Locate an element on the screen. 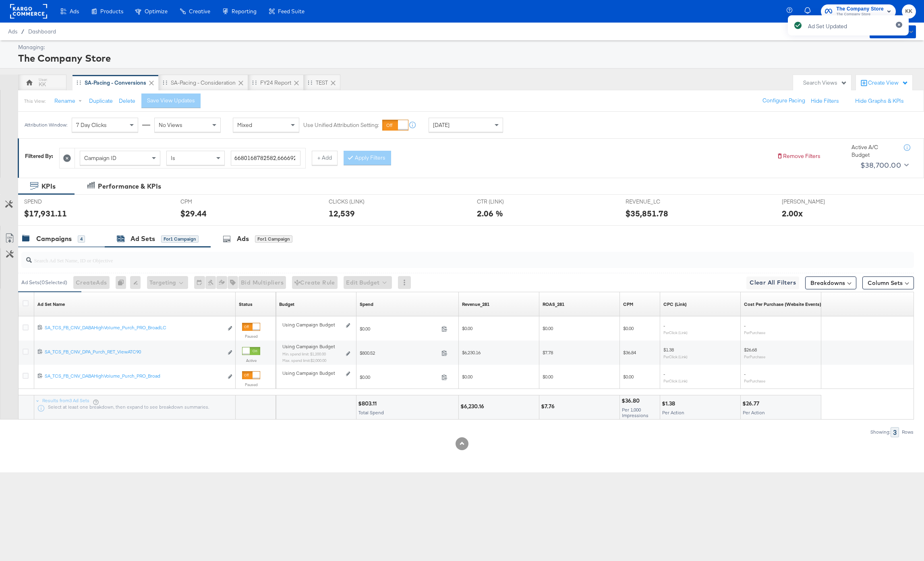  div: Budget is located at coordinates (287, 304).